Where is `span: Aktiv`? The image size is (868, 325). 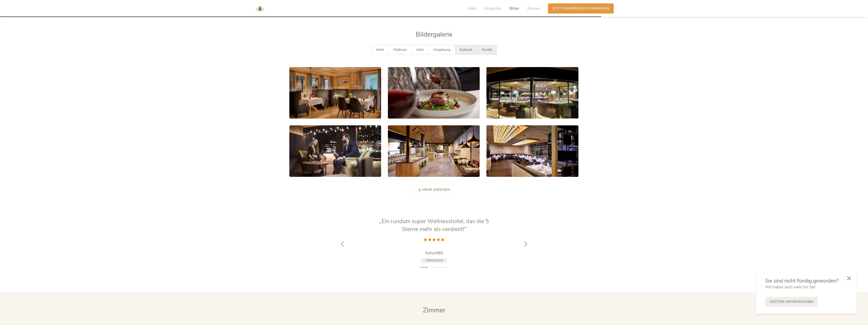
span: Aktiv is located at coordinates (420, 50).